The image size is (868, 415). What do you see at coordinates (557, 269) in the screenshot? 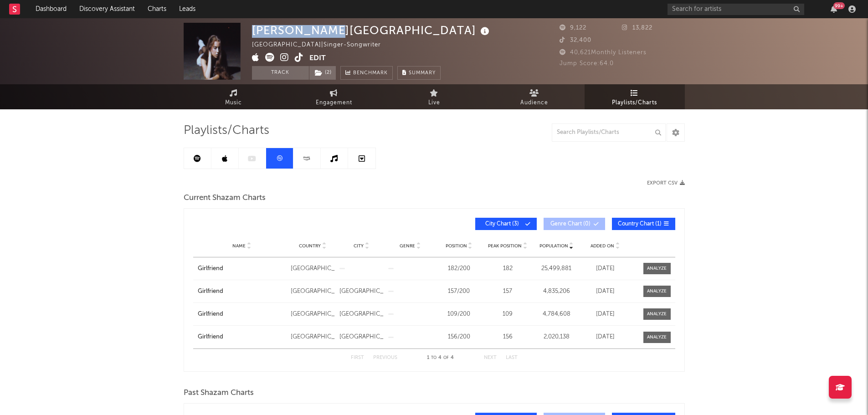
I see `div: 25,499,881` at bounding box center [557, 269].